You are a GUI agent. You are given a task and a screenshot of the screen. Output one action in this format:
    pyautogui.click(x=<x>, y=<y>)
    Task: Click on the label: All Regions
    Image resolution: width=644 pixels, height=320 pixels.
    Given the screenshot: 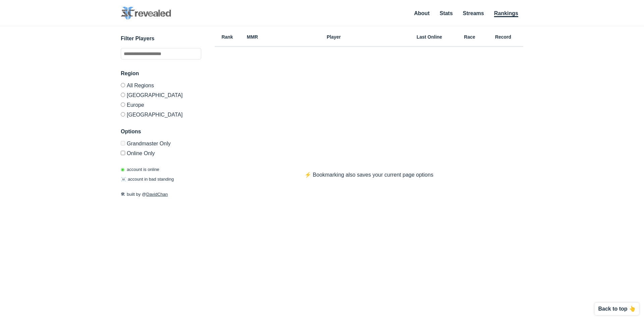 What is the action you would take?
    pyautogui.click(x=161, y=86)
    